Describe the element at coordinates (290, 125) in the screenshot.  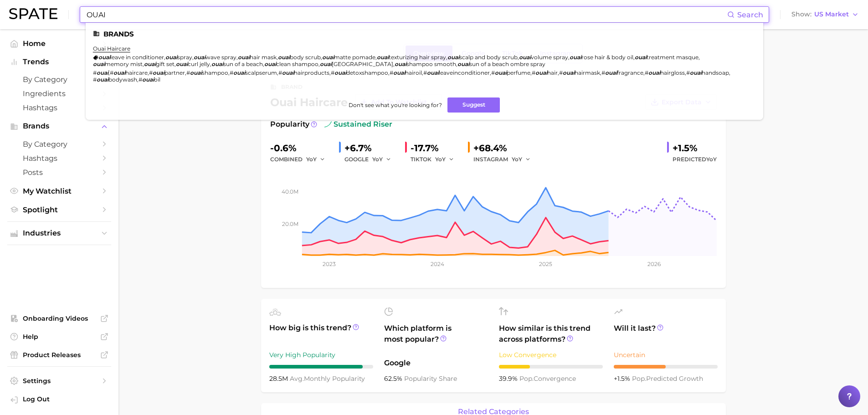
I see `span: Popularity` at that location.